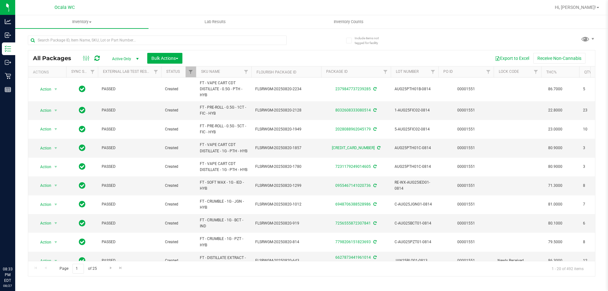  Describe the element at coordinates (286, 223) in the screenshot. I see `span: FLSRWGM-20250820-919` at that location.